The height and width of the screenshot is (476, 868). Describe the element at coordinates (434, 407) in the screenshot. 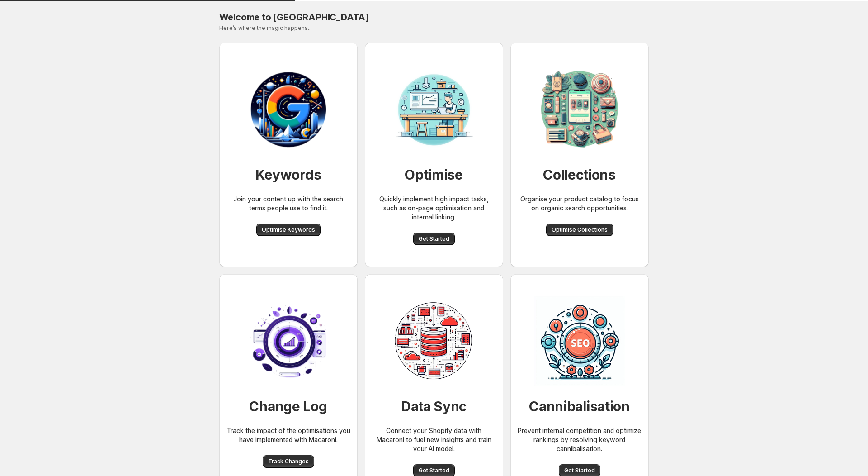

I see `h1: Data Sync` at that location.